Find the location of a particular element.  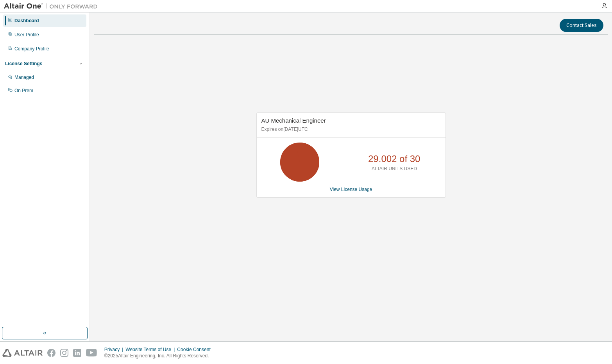

div: Dashboard is located at coordinates (27, 21).